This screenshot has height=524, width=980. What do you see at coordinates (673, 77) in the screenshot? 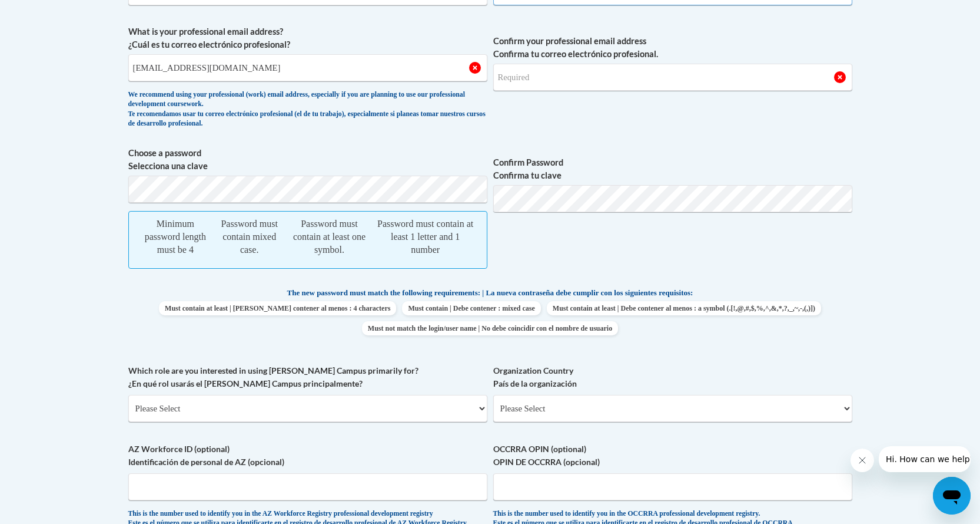
I see `input: Required` at bounding box center [673, 77].